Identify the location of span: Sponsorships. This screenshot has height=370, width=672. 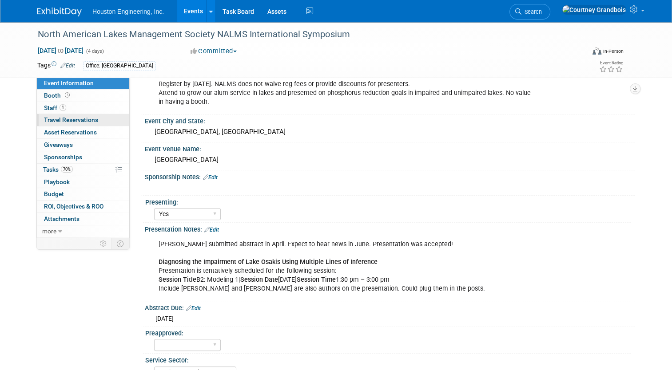
(63, 157).